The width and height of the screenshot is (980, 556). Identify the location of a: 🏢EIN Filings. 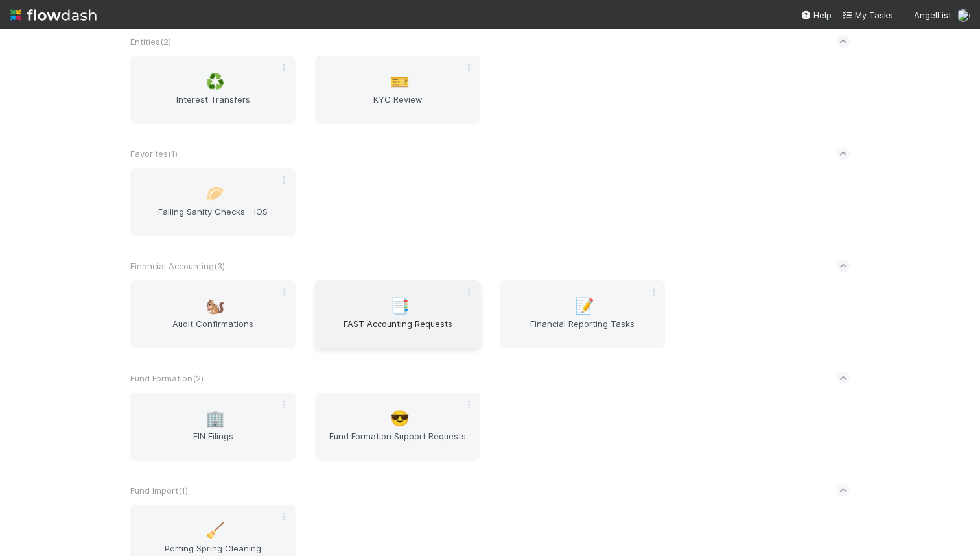
(213, 426).